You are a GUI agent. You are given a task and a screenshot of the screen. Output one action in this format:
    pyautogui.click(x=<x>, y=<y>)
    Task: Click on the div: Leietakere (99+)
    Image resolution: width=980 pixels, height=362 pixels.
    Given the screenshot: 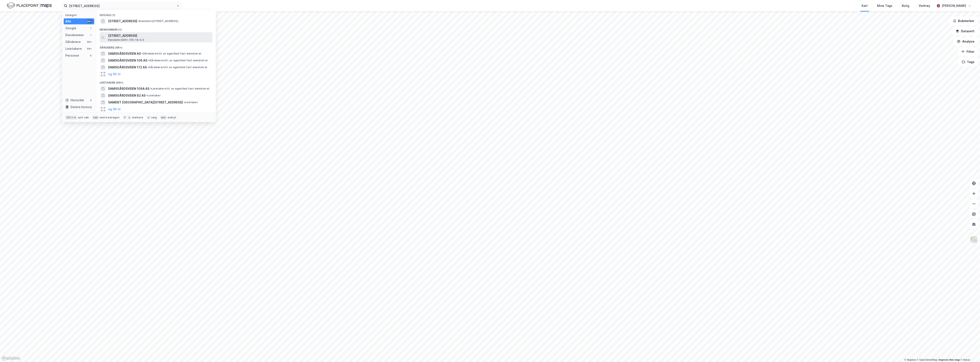 What is the action you would take?
    pyautogui.click(x=156, y=81)
    